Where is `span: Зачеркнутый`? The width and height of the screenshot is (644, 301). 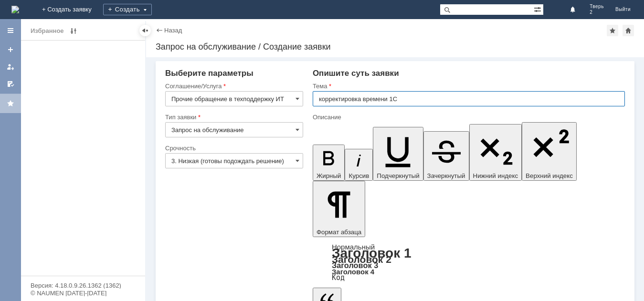 span: Зачеркнутый is located at coordinates (446, 176).